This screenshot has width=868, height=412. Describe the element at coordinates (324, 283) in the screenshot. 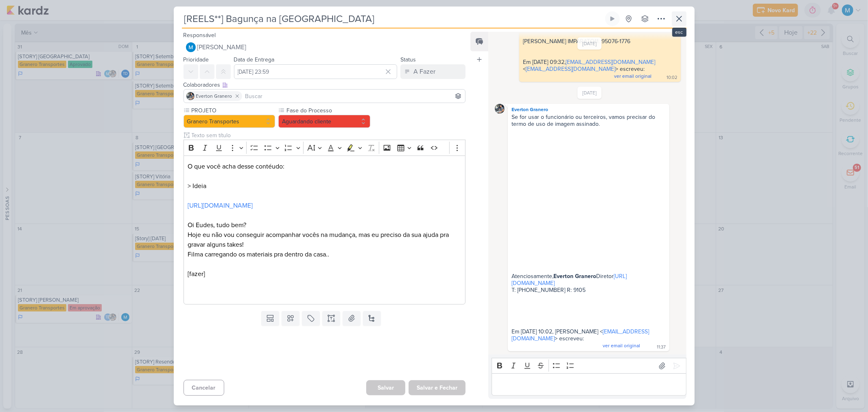

I see `p: [fazer]` at that location.